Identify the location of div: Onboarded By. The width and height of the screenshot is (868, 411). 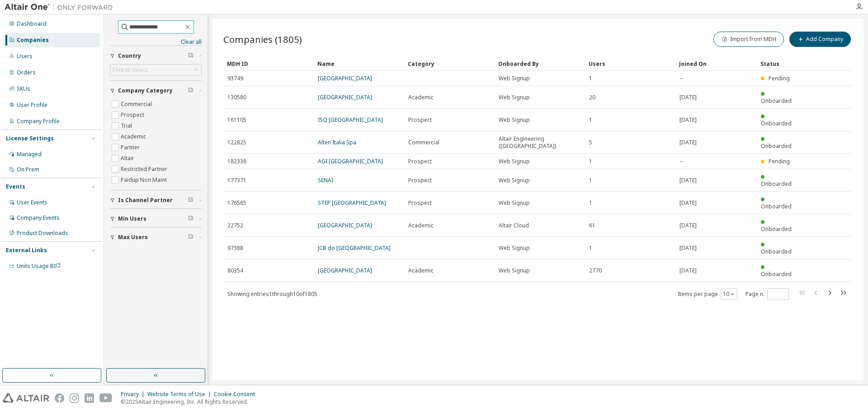
(539, 64).